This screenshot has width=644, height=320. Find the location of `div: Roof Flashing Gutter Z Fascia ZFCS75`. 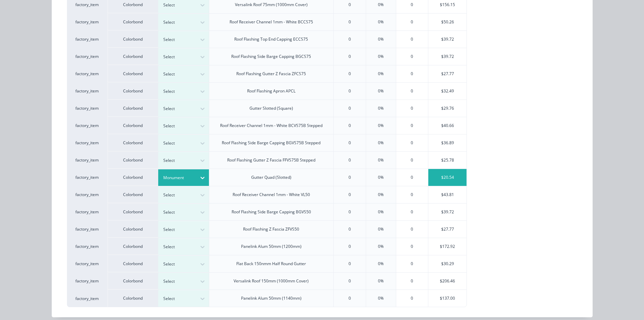

div: Roof Flashing Gutter Z Fascia ZFCS75 is located at coordinates (271, 74).